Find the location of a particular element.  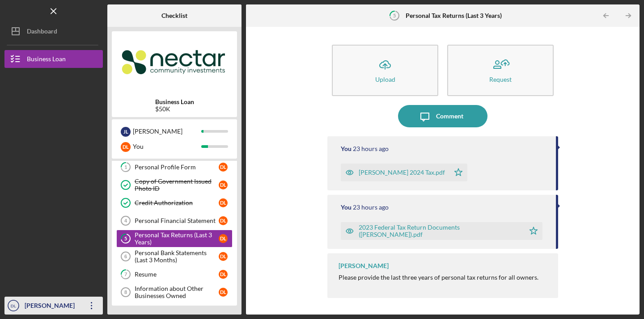

time: 2025-09-02 18:11 is located at coordinates (370, 149).